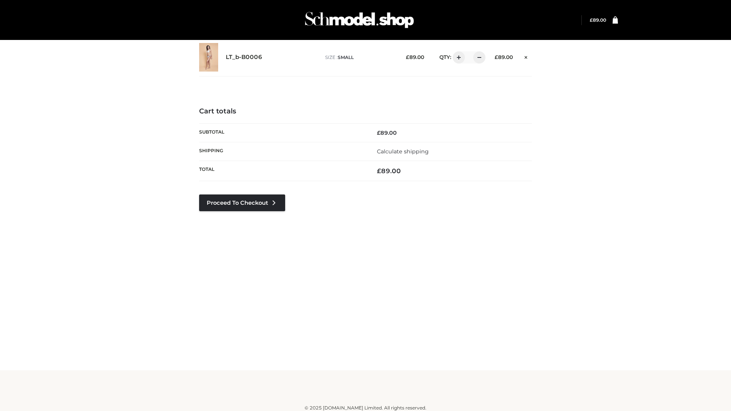 The height and width of the screenshot is (411, 731). I want to click on a: £89.00, so click(598, 20).